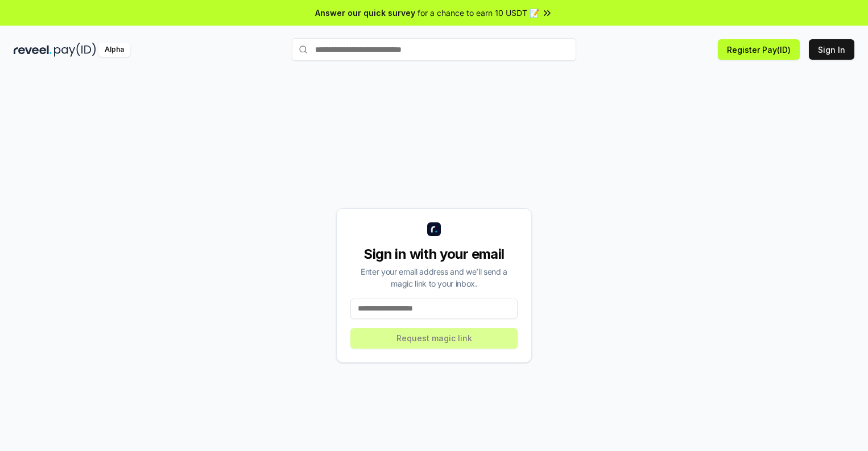 This screenshot has height=451, width=868. Describe the element at coordinates (365, 12) in the screenshot. I see `span: Answer our quick survey` at that location.